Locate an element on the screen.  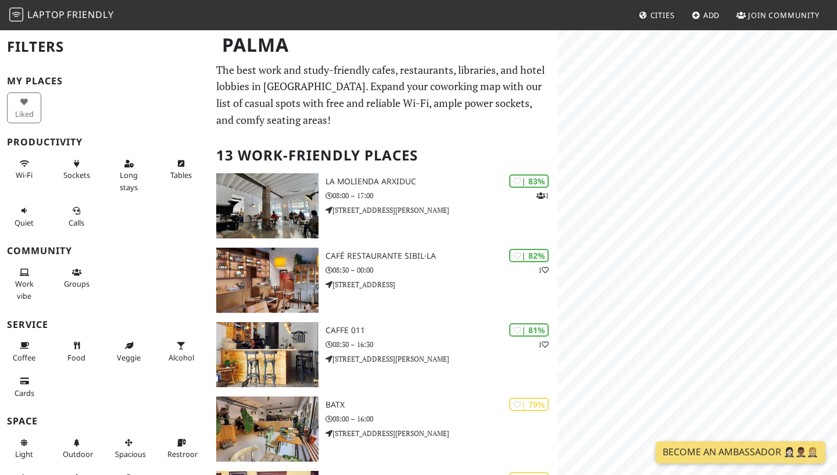
button: Tables is located at coordinates (181, 169).